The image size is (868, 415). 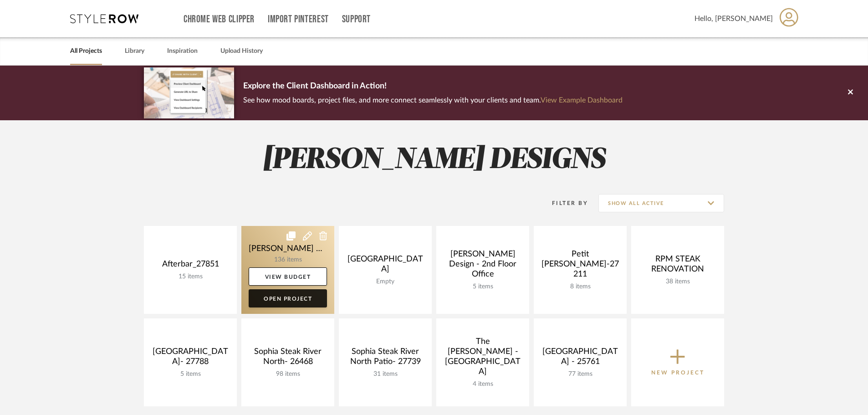 I want to click on a: Library, so click(x=134, y=51).